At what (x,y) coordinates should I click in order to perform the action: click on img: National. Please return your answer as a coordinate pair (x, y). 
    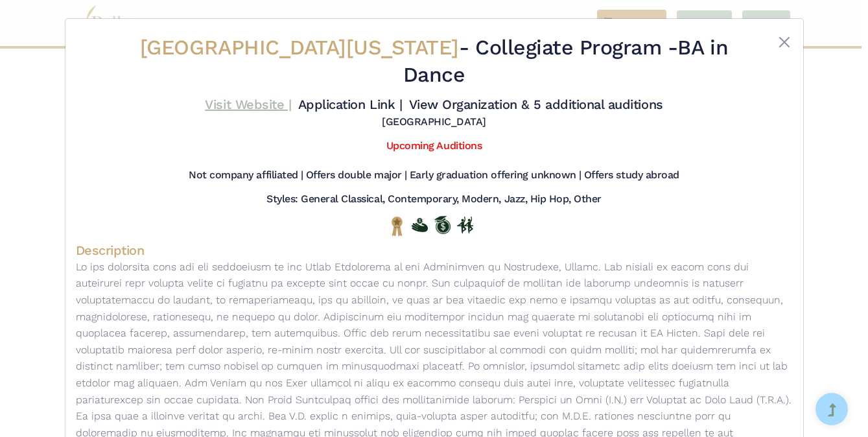
    Looking at the image, I should click on (397, 226).